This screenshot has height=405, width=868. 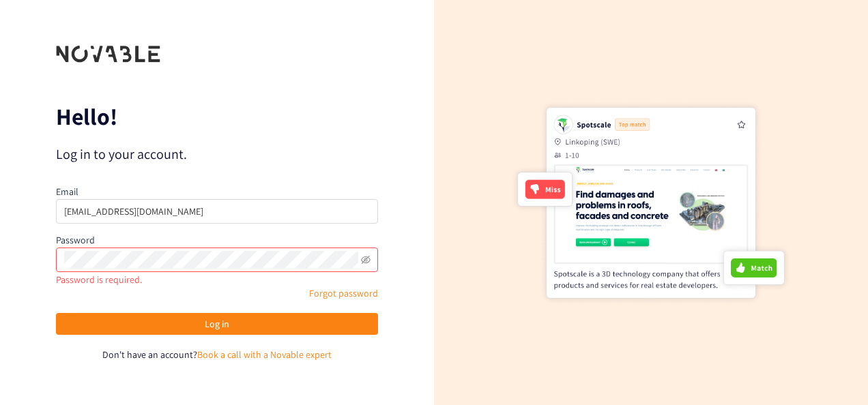 I want to click on div: Widget de chat, so click(x=835, y=372).